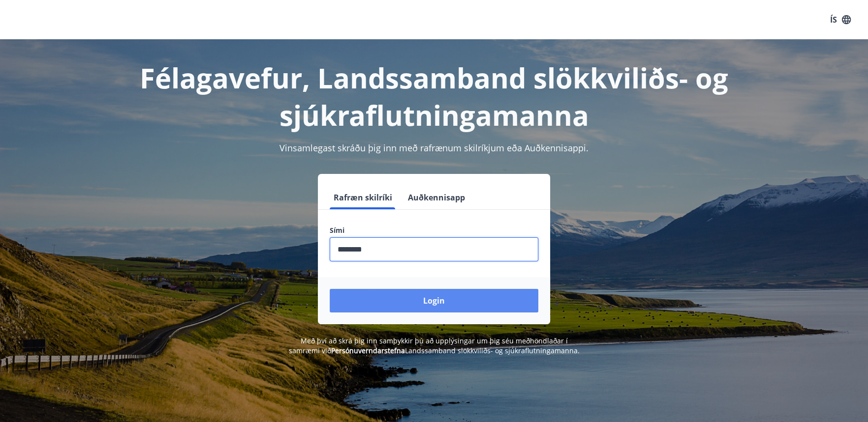 This screenshot has height=422, width=868. What do you see at coordinates (368, 350) in the screenshot?
I see `a: Persónuverndarstefna` at bounding box center [368, 350].